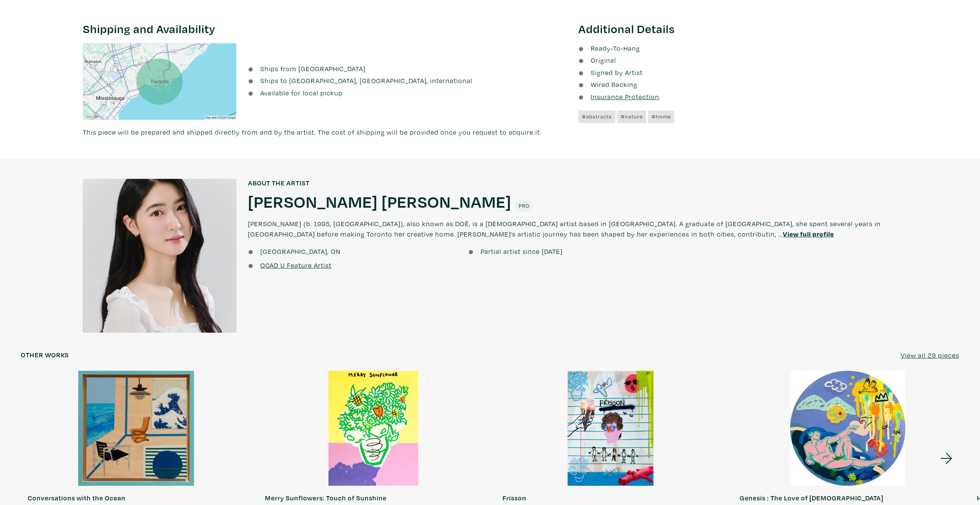  Describe the element at coordinates (737, 72) in the screenshot. I see `li: Signed by Artist` at that location.